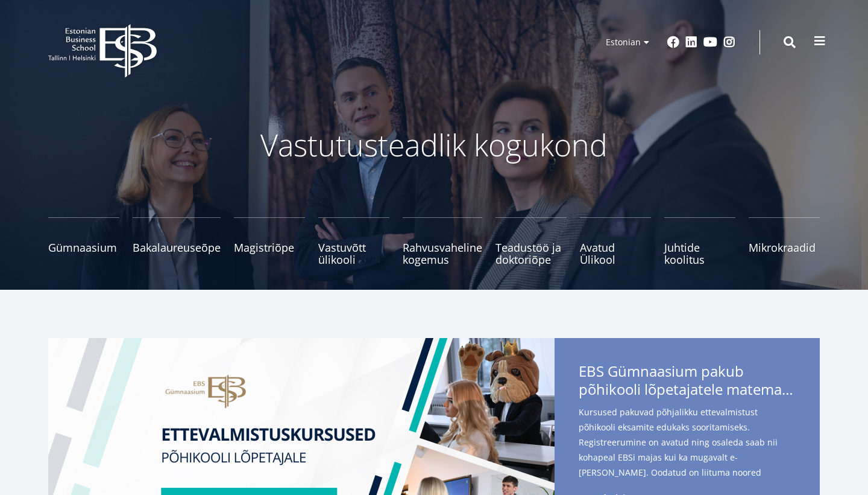 This screenshot has height=495, width=868. Describe the element at coordinates (700, 254) in the screenshot. I see `span: Juhtide koolitus` at that location.